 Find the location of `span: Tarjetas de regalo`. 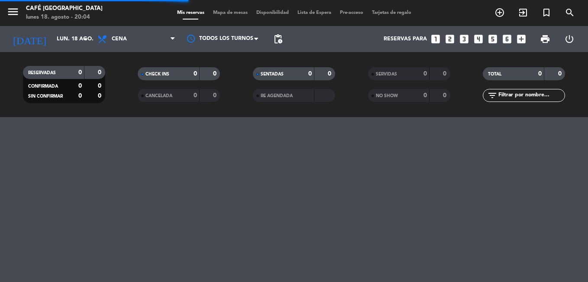

span: Tarjetas de regalo is located at coordinates (392, 13).